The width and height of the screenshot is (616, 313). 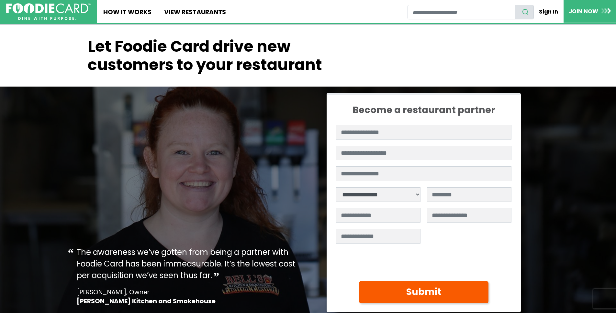 What do you see at coordinates (423, 292) in the screenshot?
I see `button: Submit` at bounding box center [423, 292].